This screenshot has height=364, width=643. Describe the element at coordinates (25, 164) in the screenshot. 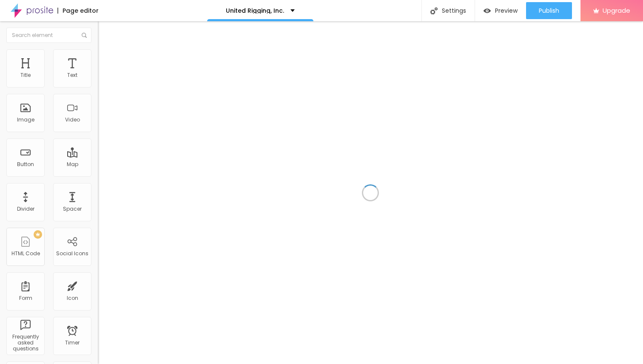

I see `div: Button` at that location.